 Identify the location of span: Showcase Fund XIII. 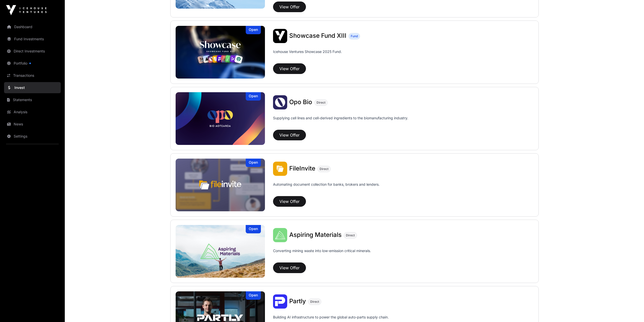
(318, 36).